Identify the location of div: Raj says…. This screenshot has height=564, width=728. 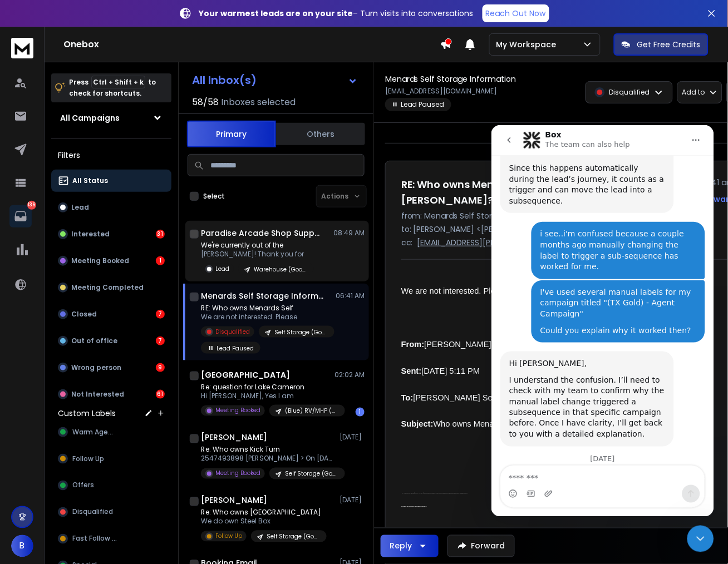
(111, 278).